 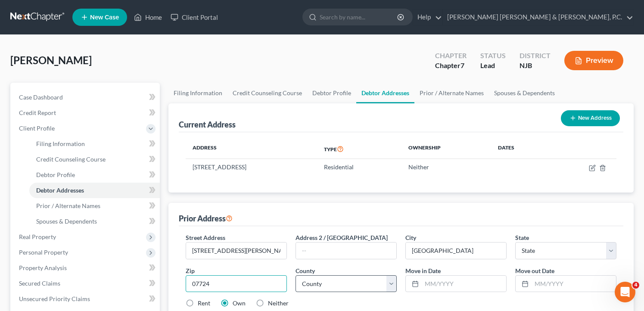 I want to click on div: NJB, so click(x=535, y=66).